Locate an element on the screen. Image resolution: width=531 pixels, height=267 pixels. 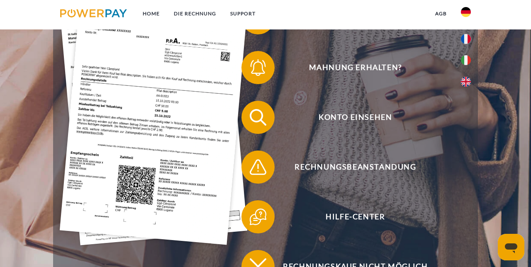
img: de is located at coordinates (466, 12).